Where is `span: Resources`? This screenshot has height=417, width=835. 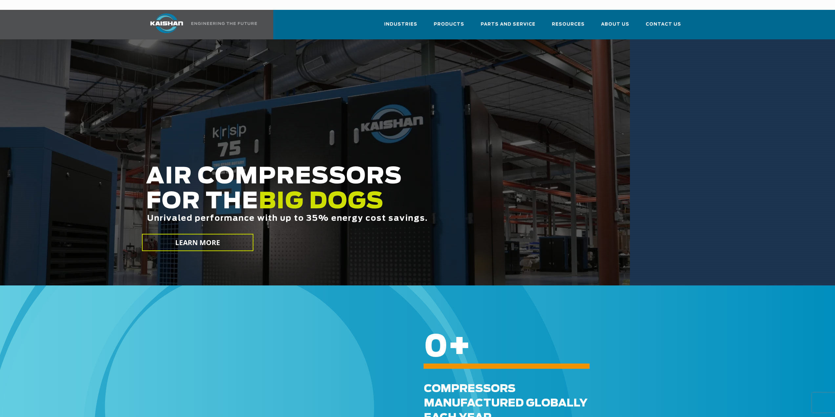
span: Resources is located at coordinates (568, 24).